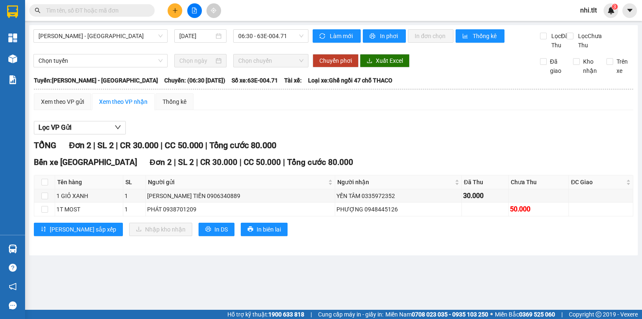 This screenshot has height=319, width=642. I want to click on button: downloadXuất Excel, so click(385, 61).